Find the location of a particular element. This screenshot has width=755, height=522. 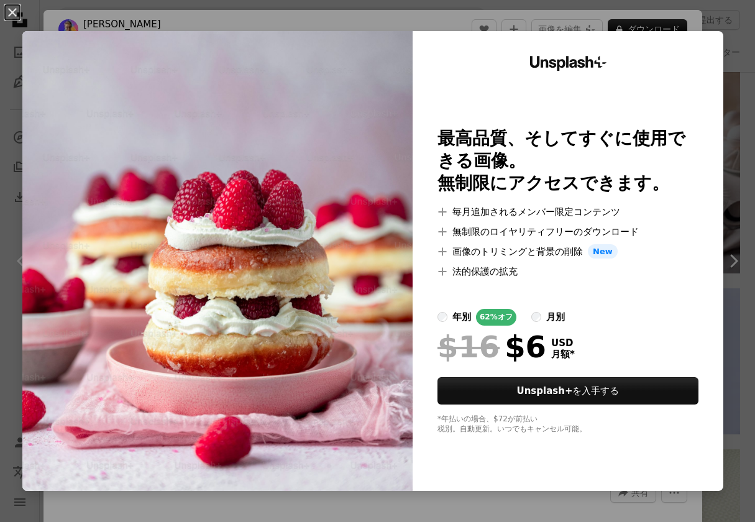

input: 年別62%オフ is located at coordinates (442, 317).